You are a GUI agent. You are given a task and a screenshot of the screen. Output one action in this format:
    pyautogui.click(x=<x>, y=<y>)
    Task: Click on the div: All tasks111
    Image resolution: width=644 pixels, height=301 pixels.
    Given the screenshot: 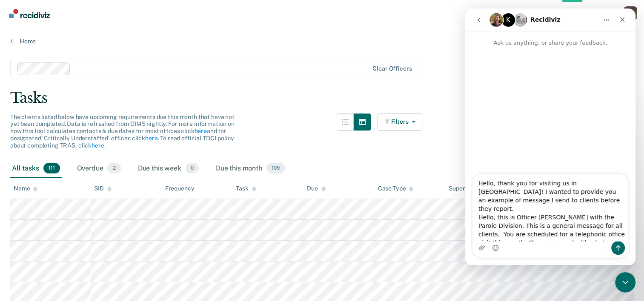 What is the action you would take?
    pyautogui.click(x=36, y=169)
    